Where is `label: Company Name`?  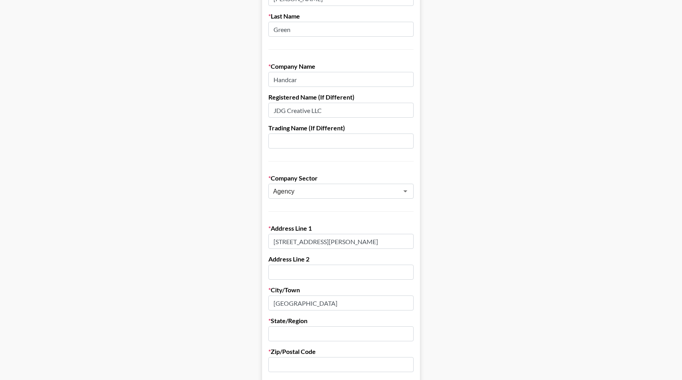 label: Company Name is located at coordinates (341, 66).